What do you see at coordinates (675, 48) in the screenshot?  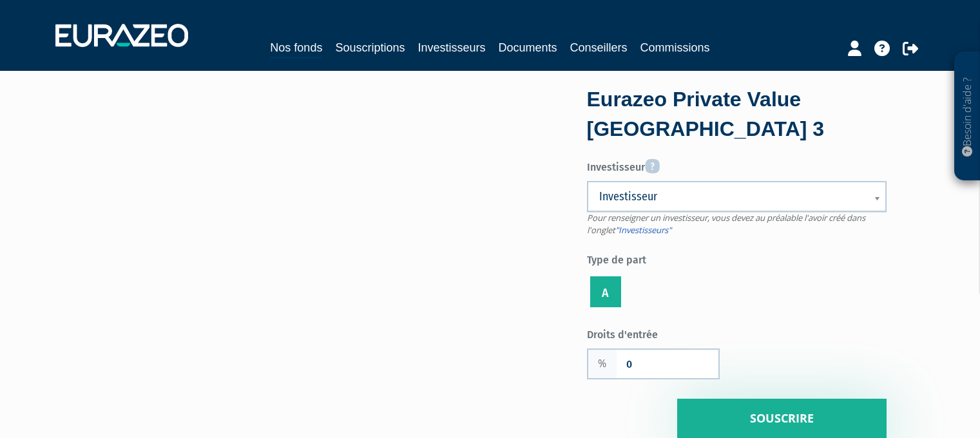 I see `a: Commissions` at bounding box center [675, 48].